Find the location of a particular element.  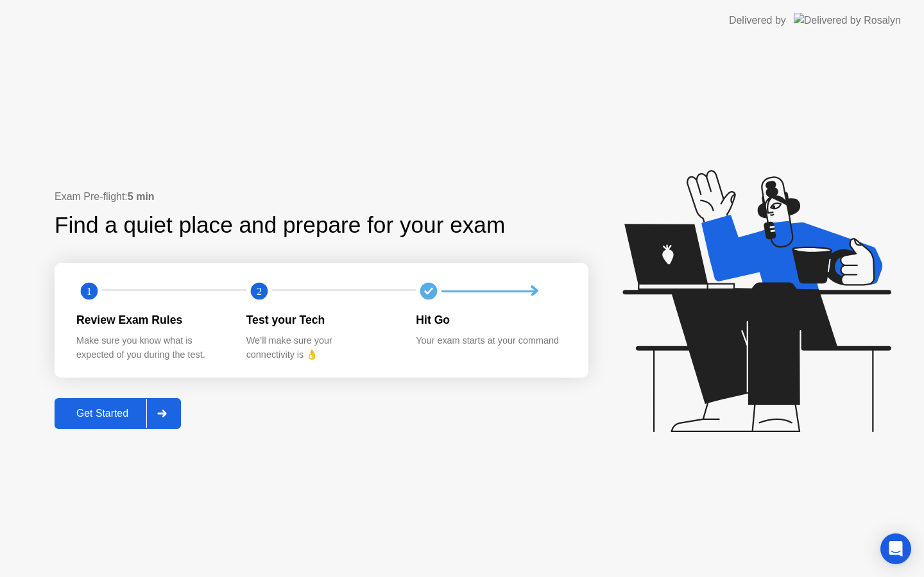

text: 1 is located at coordinates (89, 291).